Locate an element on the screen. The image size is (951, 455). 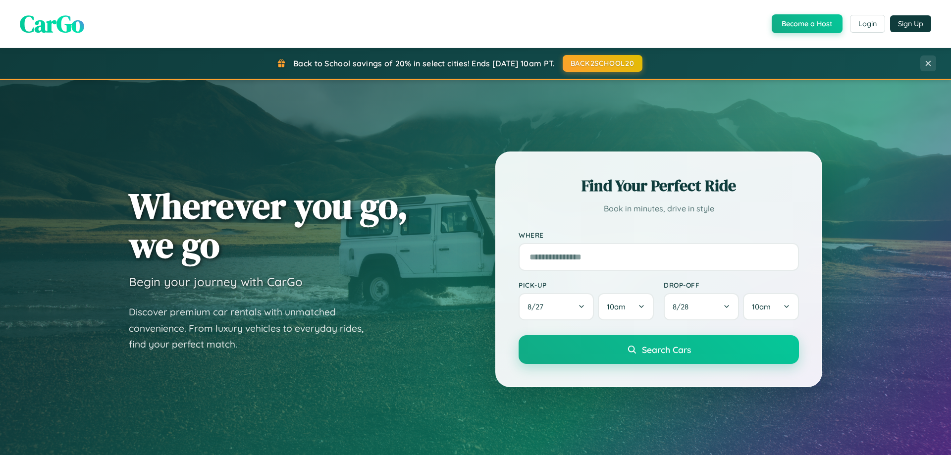
span: Search Cars is located at coordinates (666, 350).